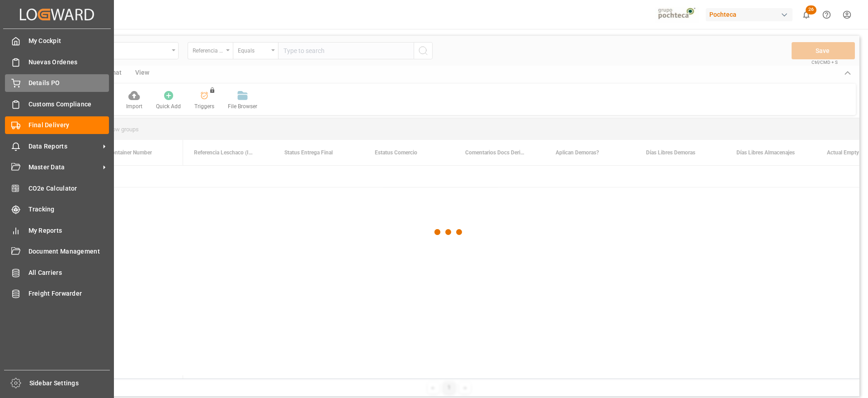 This screenshot has width=868, height=398. I want to click on span: My Cockpit, so click(69, 41).